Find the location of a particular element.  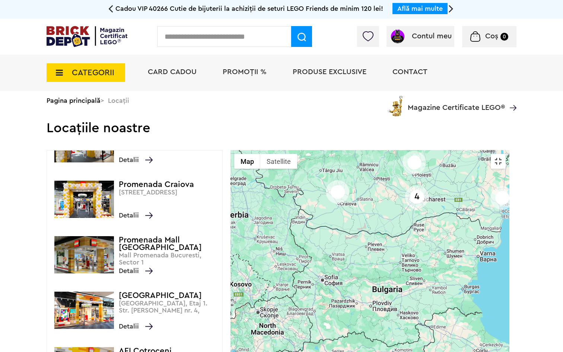

button: Show satellite imagery is located at coordinates (279, 161).